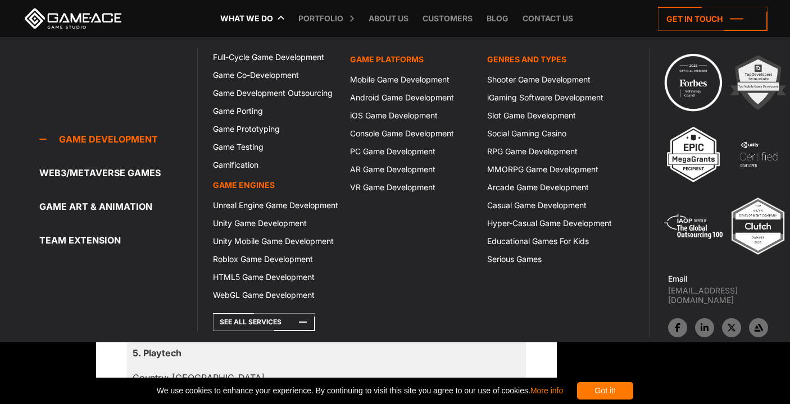 This screenshot has width=790, height=404. Describe the element at coordinates (118, 139) in the screenshot. I see `a: Game development` at that location.